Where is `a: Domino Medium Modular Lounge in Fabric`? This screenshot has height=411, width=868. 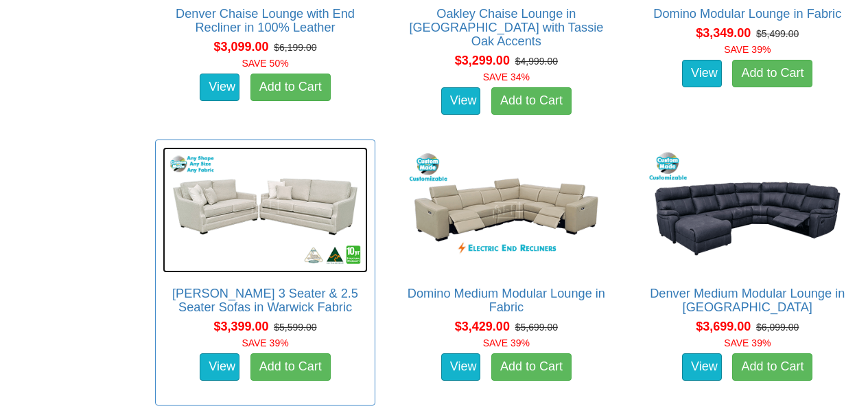
a: Domino Medium Modular Lounge in Fabric is located at coordinates (506, 300).